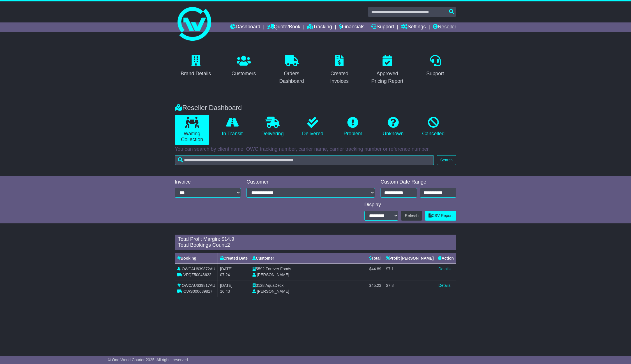  What do you see at coordinates (244, 66) in the screenshot?
I see `a: Customers` at bounding box center [244, 66].